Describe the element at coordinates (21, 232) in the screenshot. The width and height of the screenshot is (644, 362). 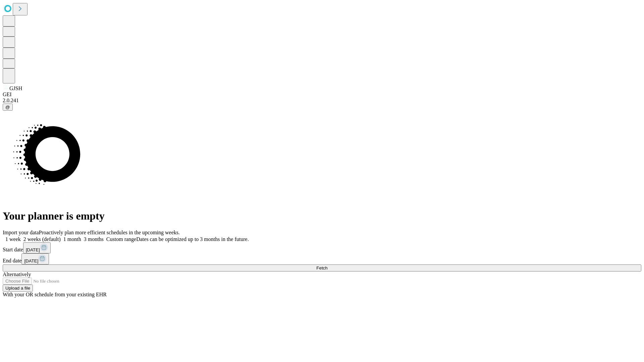
I see `span: Import your data` at that location.